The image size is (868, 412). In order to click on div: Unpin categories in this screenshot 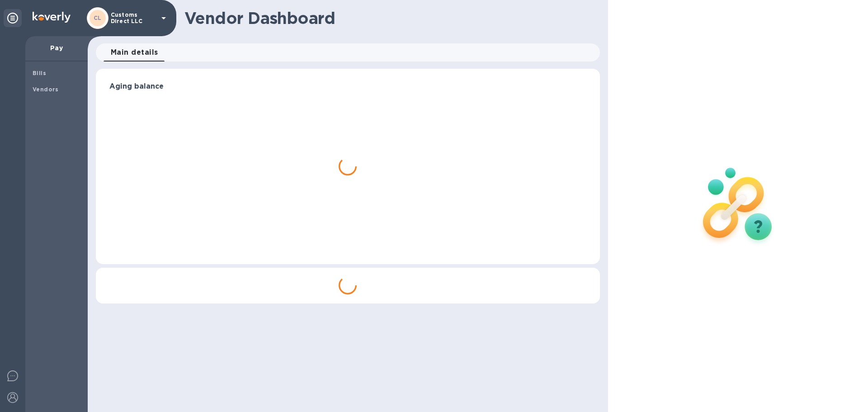, I will do `click(13, 18)`.